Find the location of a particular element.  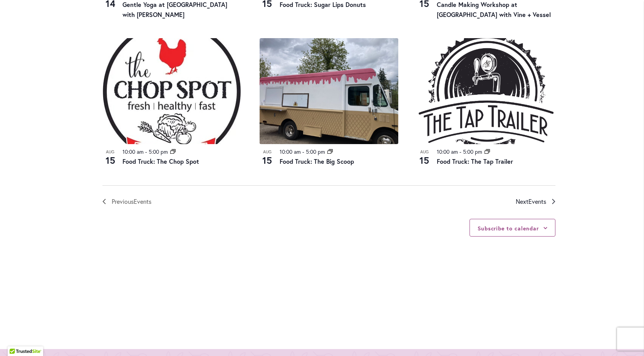

a: Previous Events is located at coordinates (127, 201).